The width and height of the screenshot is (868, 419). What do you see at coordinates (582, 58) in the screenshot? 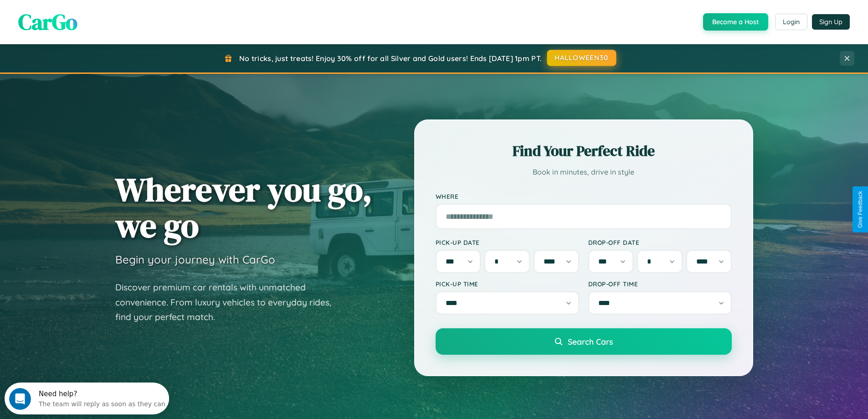
I see `button: HALLOWEEN30` at bounding box center [582, 58].